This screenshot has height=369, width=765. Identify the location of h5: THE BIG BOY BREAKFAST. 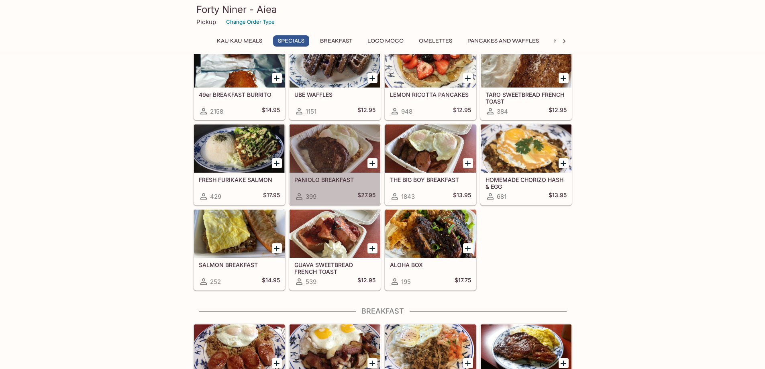
(430, 179).